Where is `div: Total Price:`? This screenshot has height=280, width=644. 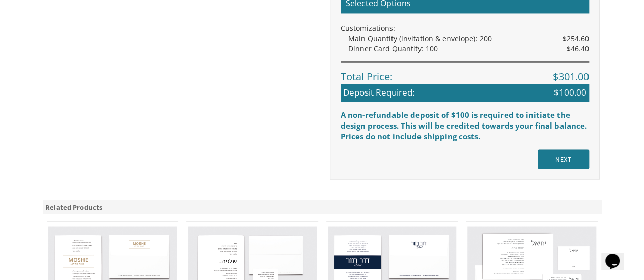
div: Total Price: is located at coordinates (465, 73).